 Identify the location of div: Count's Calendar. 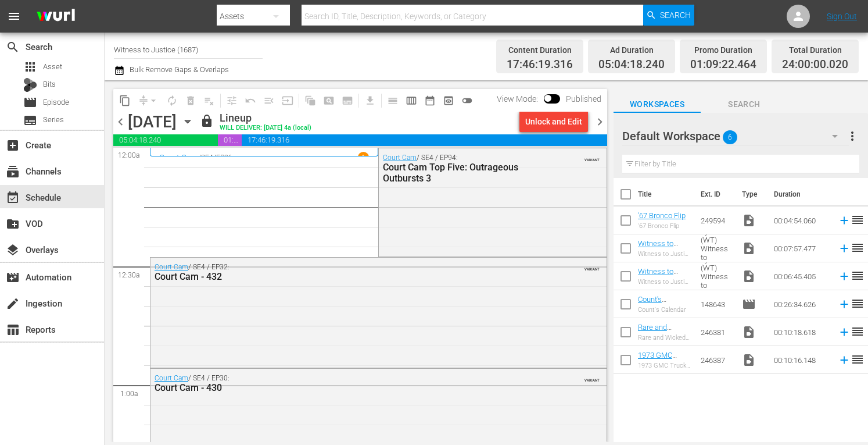
(665, 309).